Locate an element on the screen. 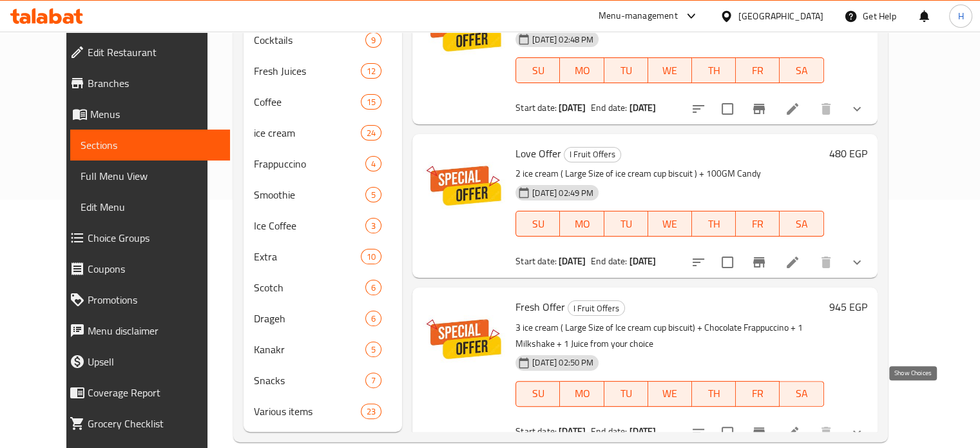  span: 12 is located at coordinates (371, 71).